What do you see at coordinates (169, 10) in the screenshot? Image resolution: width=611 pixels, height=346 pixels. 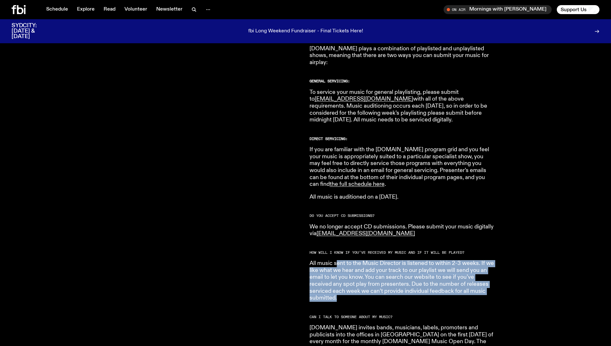 I see `a: Newsletter` at bounding box center [169, 10].